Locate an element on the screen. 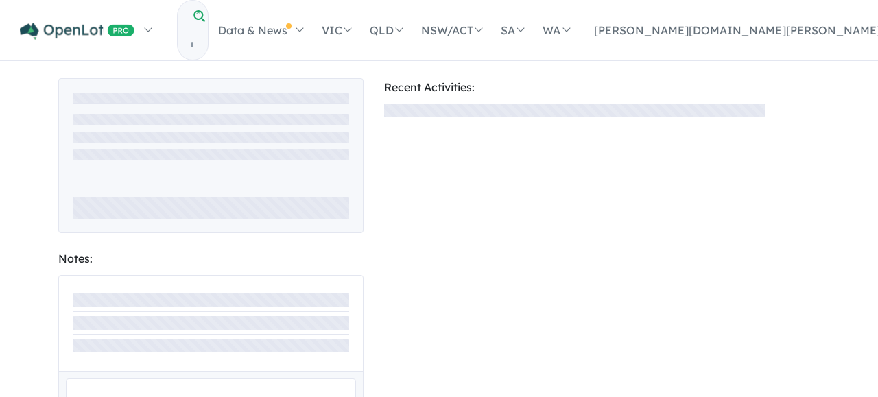 Image resolution: width=878 pixels, height=397 pixels. a: SA is located at coordinates (512, 30).